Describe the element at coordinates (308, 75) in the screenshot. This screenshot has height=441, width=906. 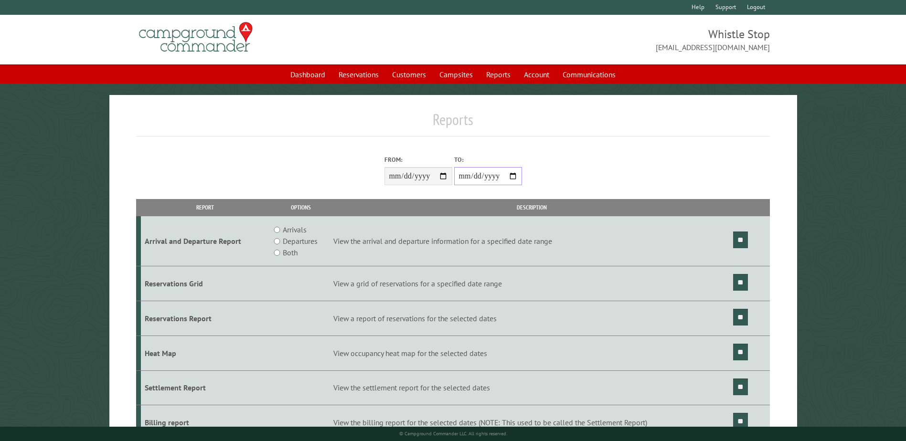
I see `a: Dashboard` at that location.